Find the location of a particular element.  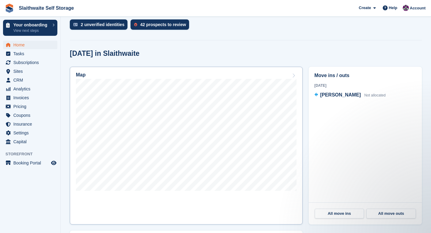

h2: Move ins / outs is located at coordinates (365, 76).